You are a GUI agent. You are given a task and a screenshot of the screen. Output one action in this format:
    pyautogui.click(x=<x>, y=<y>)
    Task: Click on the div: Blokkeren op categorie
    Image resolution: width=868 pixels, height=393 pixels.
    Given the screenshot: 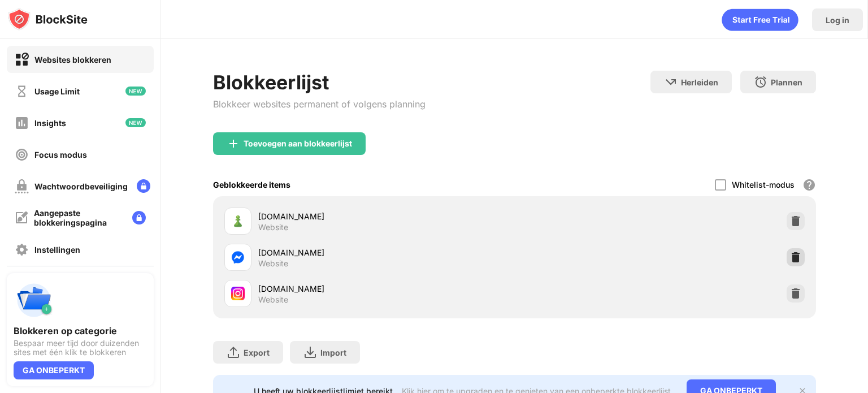 What is the action you would take?
    pyautogui.click(x=80, y=331)
    